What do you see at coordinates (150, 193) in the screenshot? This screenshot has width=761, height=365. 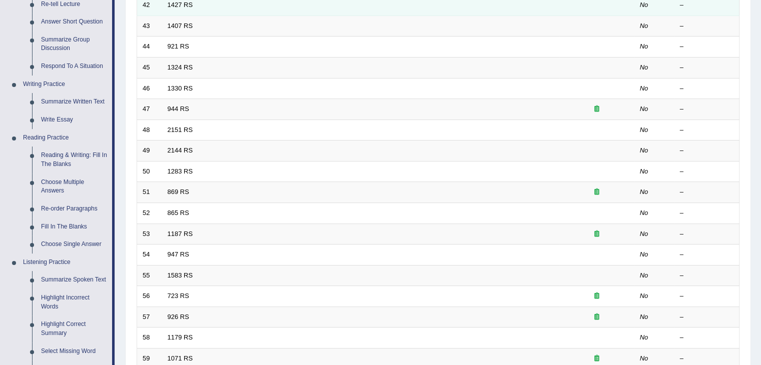 I see `td: 51` at bounding box center [150, 193].